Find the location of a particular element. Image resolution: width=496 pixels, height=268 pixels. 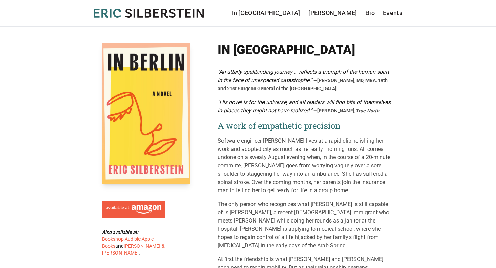

a: Audible is located at coordinates (133, 239).